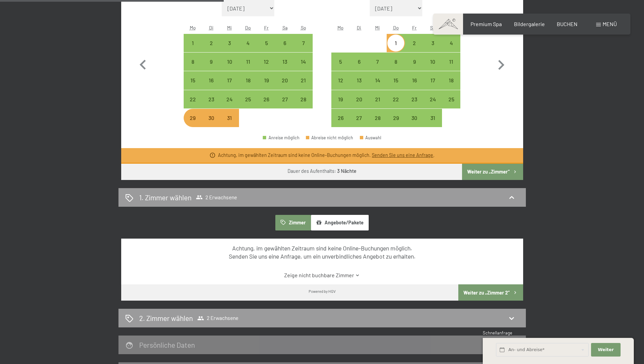 The image size is (644, 364). Describe the element at coordinates (497, 333) in the screenshot. I see `span: Schnellanfrage` at that location.